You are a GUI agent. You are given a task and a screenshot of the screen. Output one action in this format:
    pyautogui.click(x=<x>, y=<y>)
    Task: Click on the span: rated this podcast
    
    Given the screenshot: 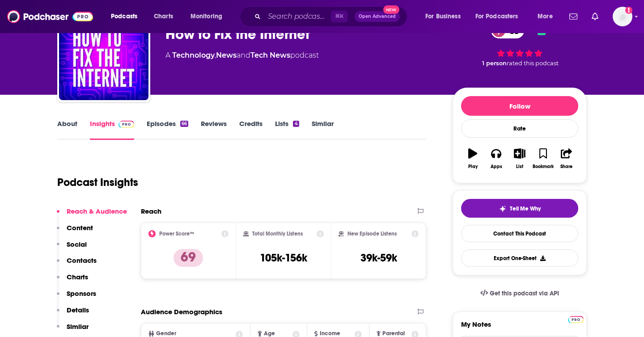 What is the action you would take?
    pyautogui.click(x=533, y=63)
    